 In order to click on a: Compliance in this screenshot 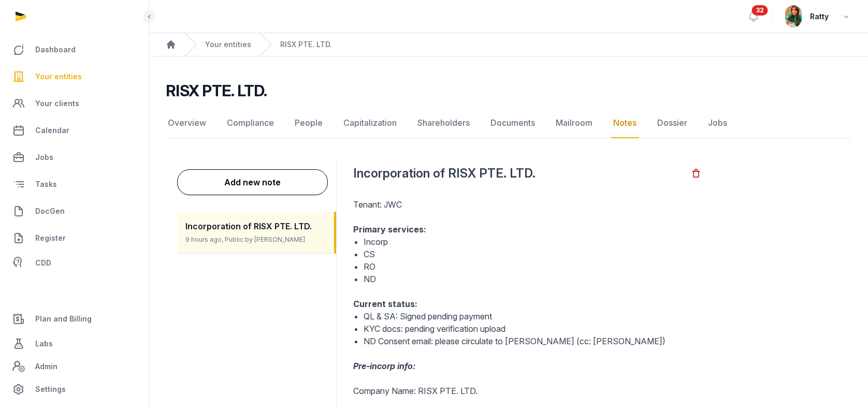, I will do `click(250, 124)`.